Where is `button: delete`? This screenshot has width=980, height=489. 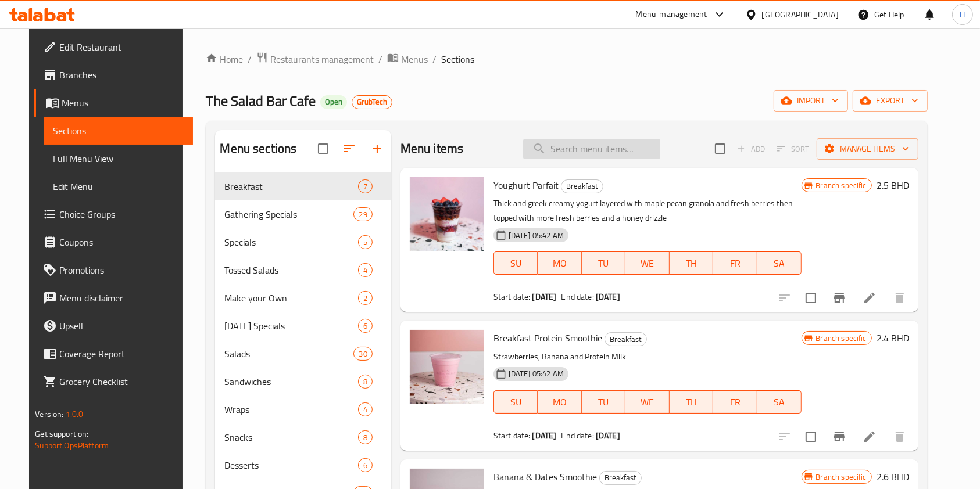 button: delete is located at coordinates (900, 298).